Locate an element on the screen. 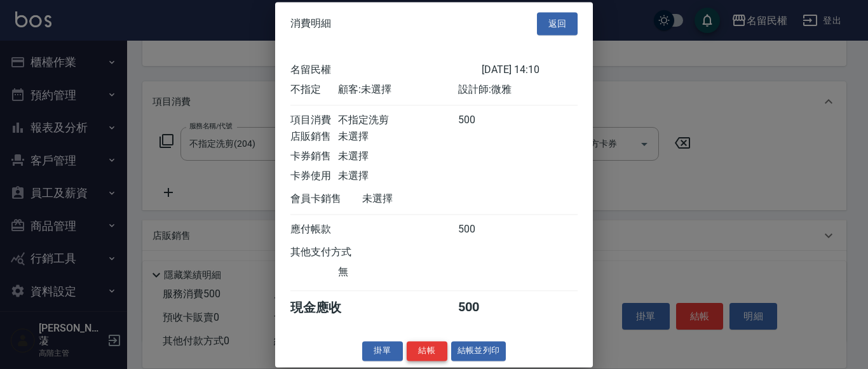 Image resolution: width=868 pixels, height=369 pixels. div: 項目消費 is located at coordinates (314, 120).